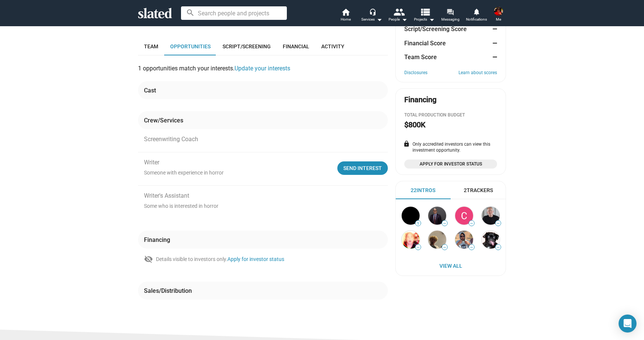 The height and width of the screenshot is (340, 644). What do you see at coordinates (236, 173) in the screenshot?
I see `div: Someone with experience in horror` at bounding box center [236, 173].